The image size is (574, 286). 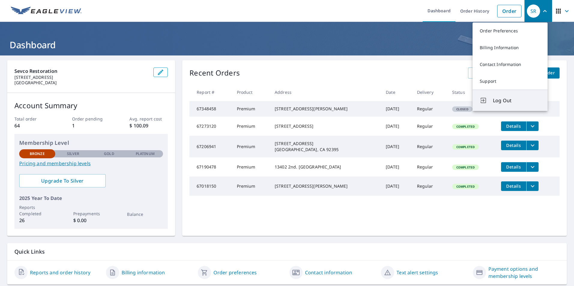 What do you see at coordinates (235, 273) in the screenshot?
I see `a: Order preferences` at bounding box center [235, 273].